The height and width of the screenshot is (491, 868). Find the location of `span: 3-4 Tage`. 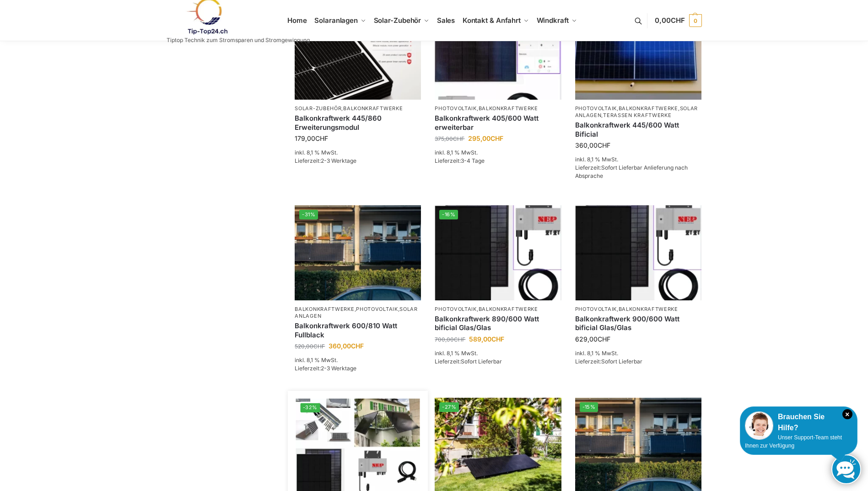

span: 3-4 Tage is located at coordinates (473, 160).